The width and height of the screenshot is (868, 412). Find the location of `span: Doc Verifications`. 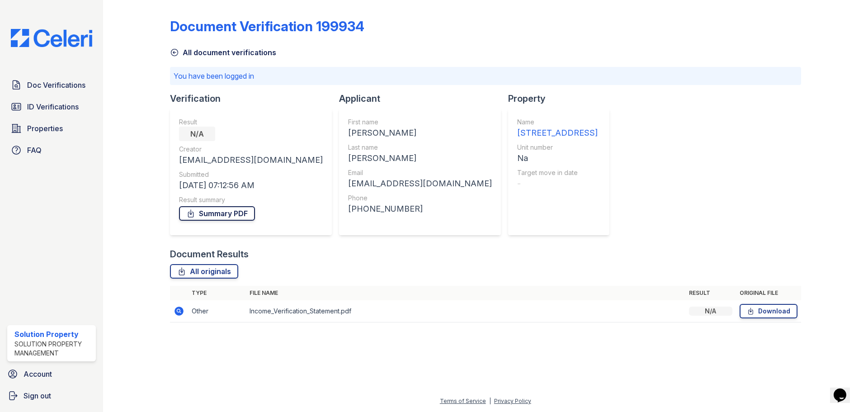

span: Doc Verifications is located at coordinates (56, 85).